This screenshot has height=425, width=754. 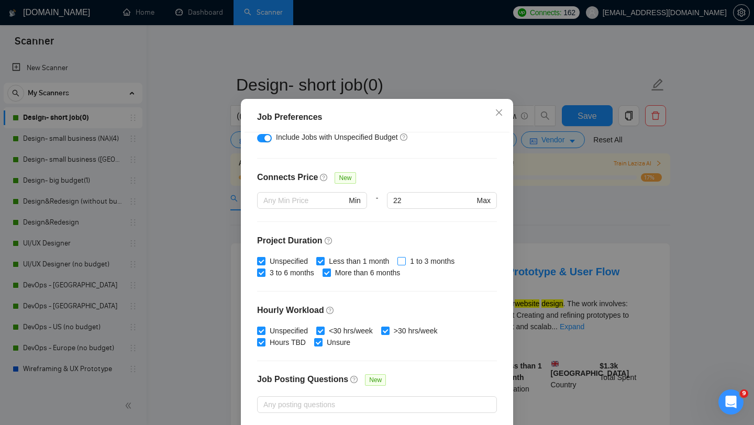 What do you see at coordinates (303, 380) in the screenshot?
I see `h4: Job Posting Questions` at bounding box center [303, 380].